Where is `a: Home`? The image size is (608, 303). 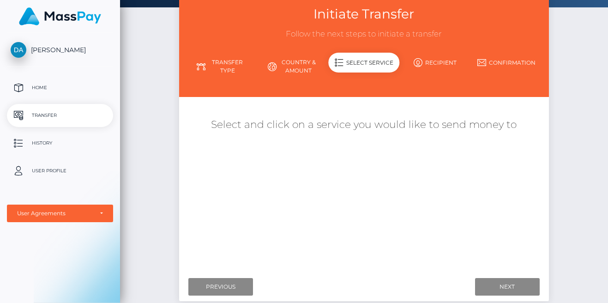
a: Home is located at coordinates (60, 88).